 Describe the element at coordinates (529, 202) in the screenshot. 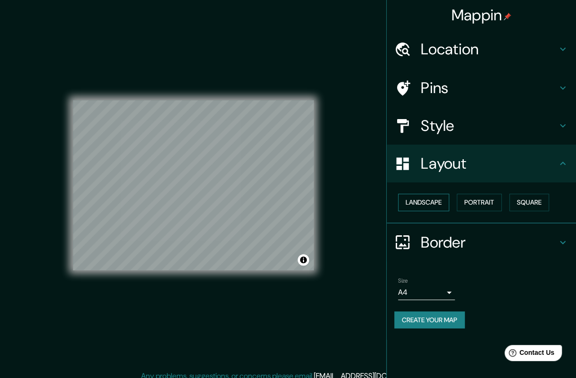

I see `button: Square` at that location.